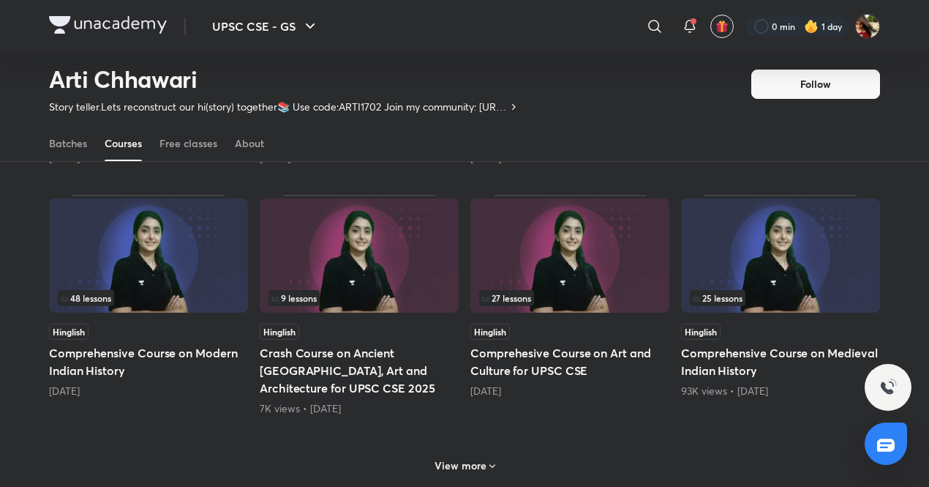  Describe the element at coordinates (816, 84) in the screenshot. I see `button: Follow` at that location.